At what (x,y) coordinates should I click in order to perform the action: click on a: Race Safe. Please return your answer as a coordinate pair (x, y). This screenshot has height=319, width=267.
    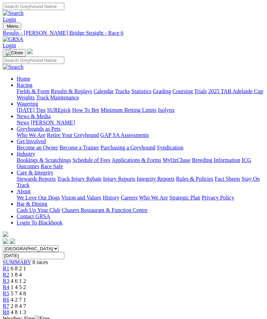
    Looking at the image, I should click on (52, 166).